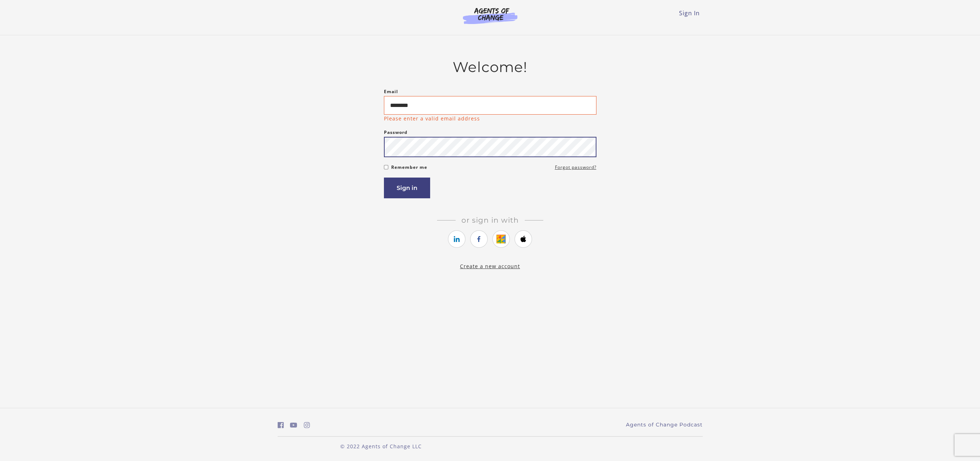  Describe the element at coordinates (281, 425) in the screenshot. I see `i: https://www.facebook.com/groups/aswbtestprep (Open in a new window)` at that location.